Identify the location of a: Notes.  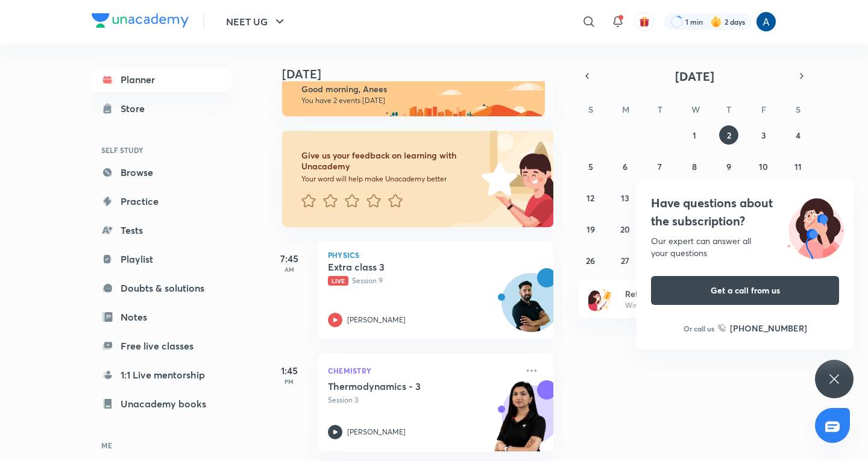
(162, 317).